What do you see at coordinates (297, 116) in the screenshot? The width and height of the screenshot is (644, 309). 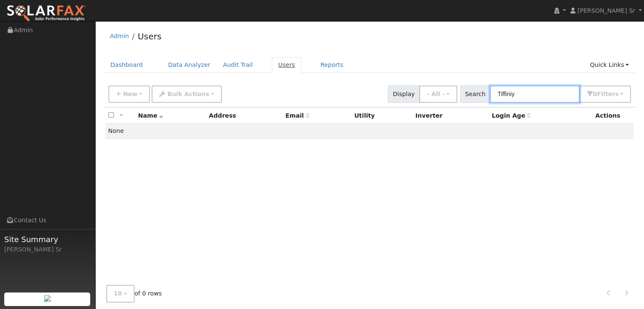 I see `span: Email` at bounding box center [297, 116].